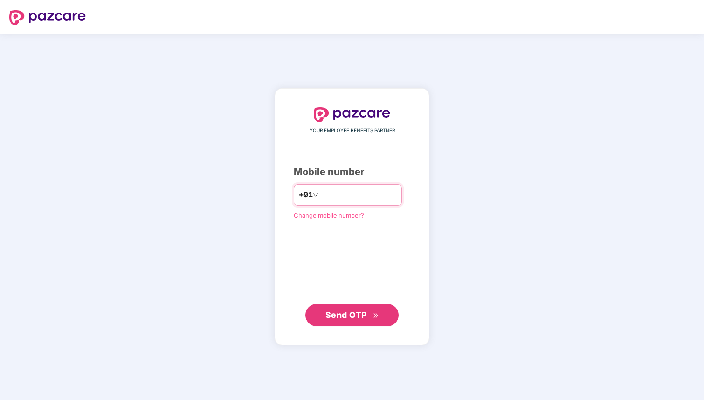 The height and width of the screenshot is (400, 704). What do you see at coordinates (329, 215) in the screenshot?
I see `span: Change mobile number?` at bounding box center [329, 215].